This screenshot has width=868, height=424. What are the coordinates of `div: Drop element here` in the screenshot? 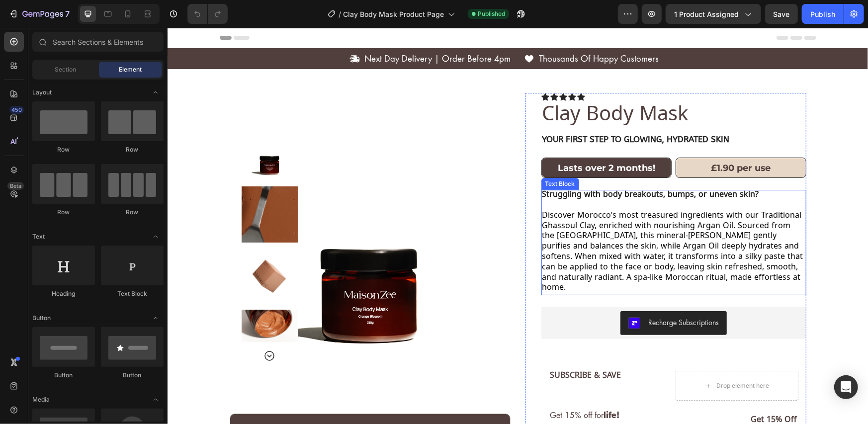 It's located at (575, 358).